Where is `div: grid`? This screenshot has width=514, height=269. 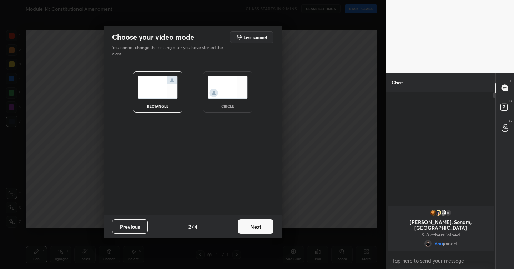 div: grid is located at coordinates (441, 229).